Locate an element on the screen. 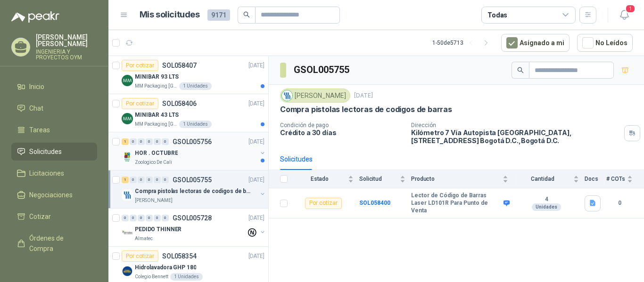  b: 4 is located at coordinates (546, 199).